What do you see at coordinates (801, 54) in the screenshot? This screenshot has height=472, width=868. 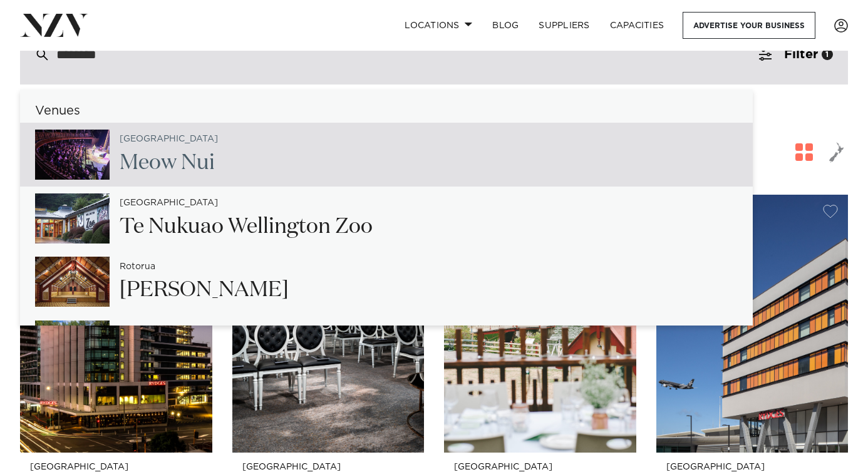 I see `span: Filter` at bounding box center [801, 54].